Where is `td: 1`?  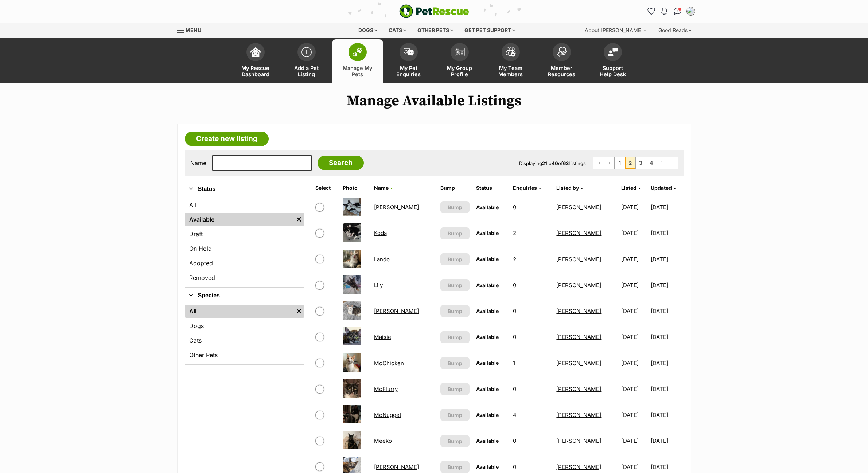 td: 1 is located at coordinates (532, 363).